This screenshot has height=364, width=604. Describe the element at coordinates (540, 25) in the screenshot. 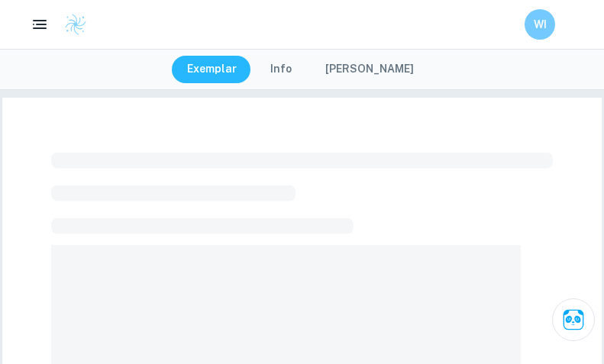

I see `button: WI` at that location.